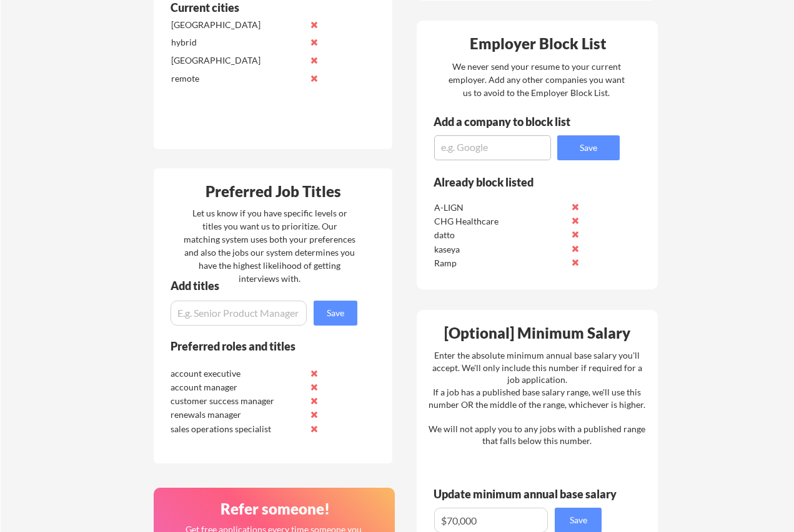  I want to click on div: Ramp, so click(499, 263).